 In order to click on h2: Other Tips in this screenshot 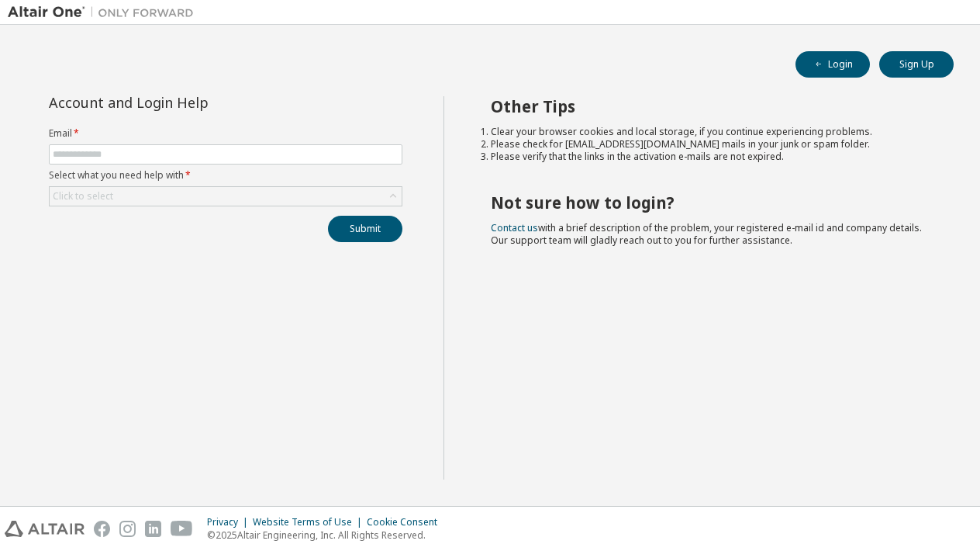, I will do `click(709, 106)`.